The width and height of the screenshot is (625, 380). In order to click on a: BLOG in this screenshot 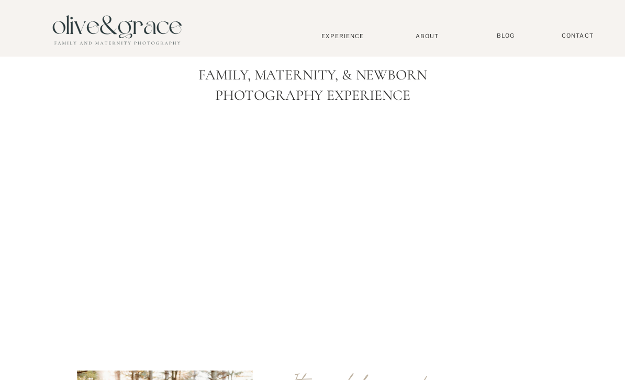, I will do `click(505, 36)`.